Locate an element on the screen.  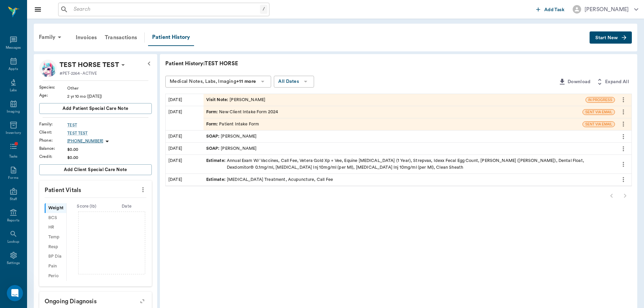
div: Oh it's great, any chance they will make an option to add client conversations? is located at coordinates (77, 21).